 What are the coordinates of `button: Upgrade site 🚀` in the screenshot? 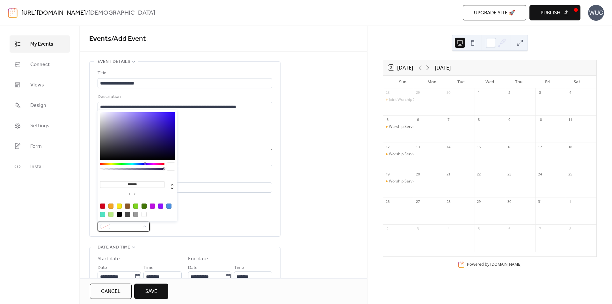 It's located at (494, 13).